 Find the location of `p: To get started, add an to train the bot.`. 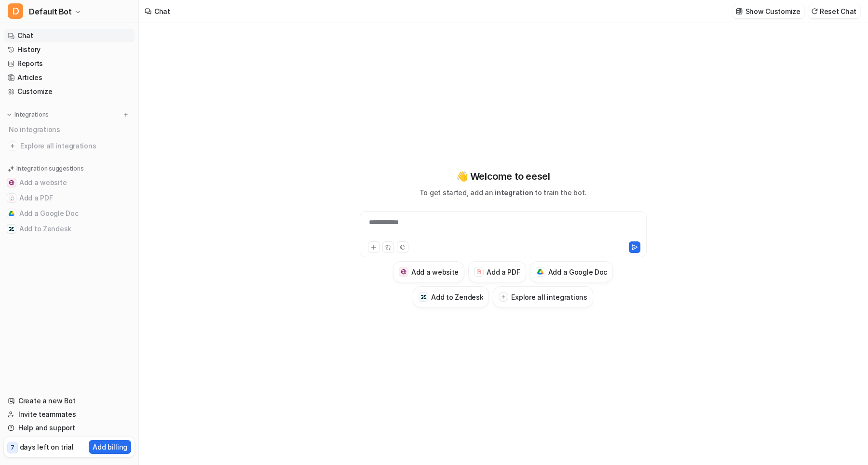

p: To get started, add an to train the bot. is located at coordinates (503, 193).